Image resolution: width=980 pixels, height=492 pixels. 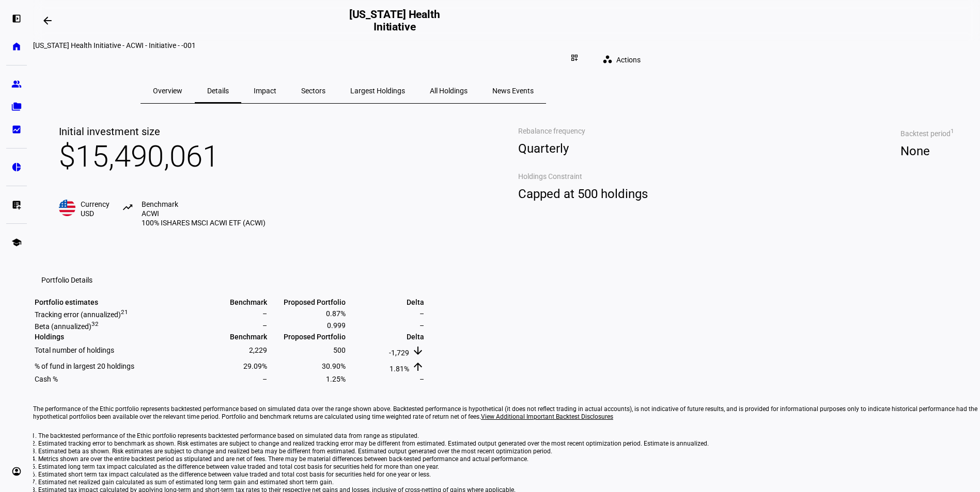 I want to click on a: bid_landscape, so click(x=17, y=130).